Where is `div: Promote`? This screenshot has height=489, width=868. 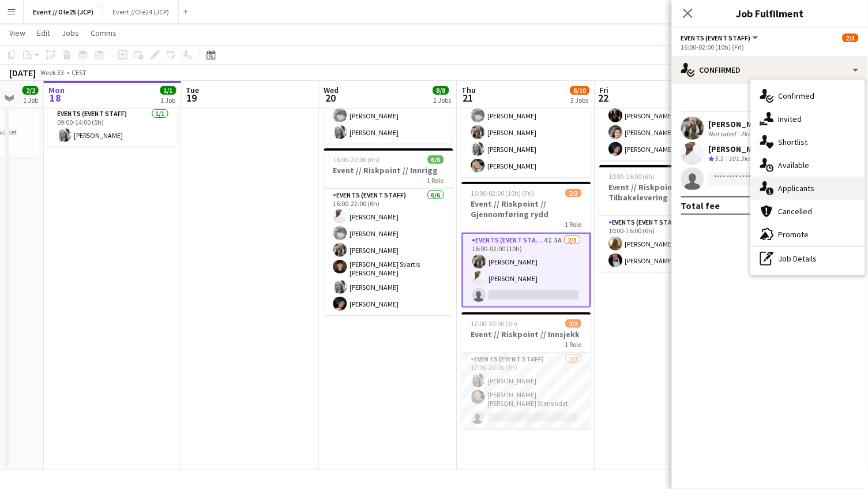 div: Promote is located at coordinates (808, 234).